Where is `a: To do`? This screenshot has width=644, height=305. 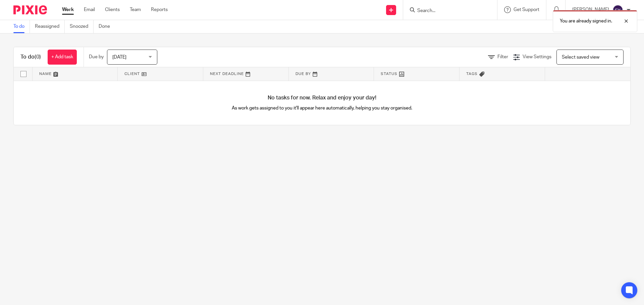 a: To do is located at coordinates (21, 26).